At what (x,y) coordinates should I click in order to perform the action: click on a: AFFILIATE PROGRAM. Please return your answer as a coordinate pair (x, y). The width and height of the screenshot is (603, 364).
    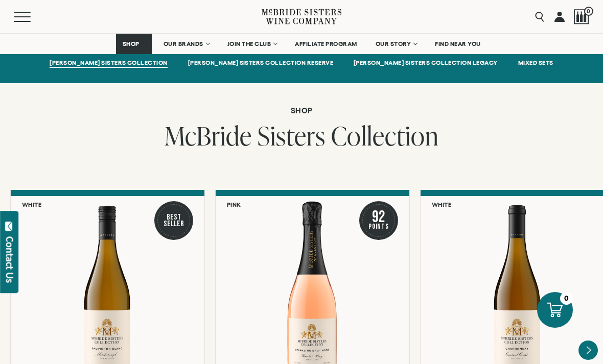
    Looking at the image, I should click on (326, 44).